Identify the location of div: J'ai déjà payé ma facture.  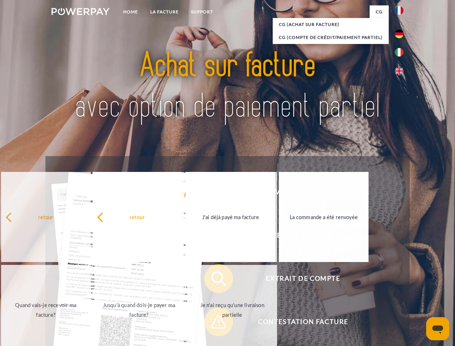
(230, 217).